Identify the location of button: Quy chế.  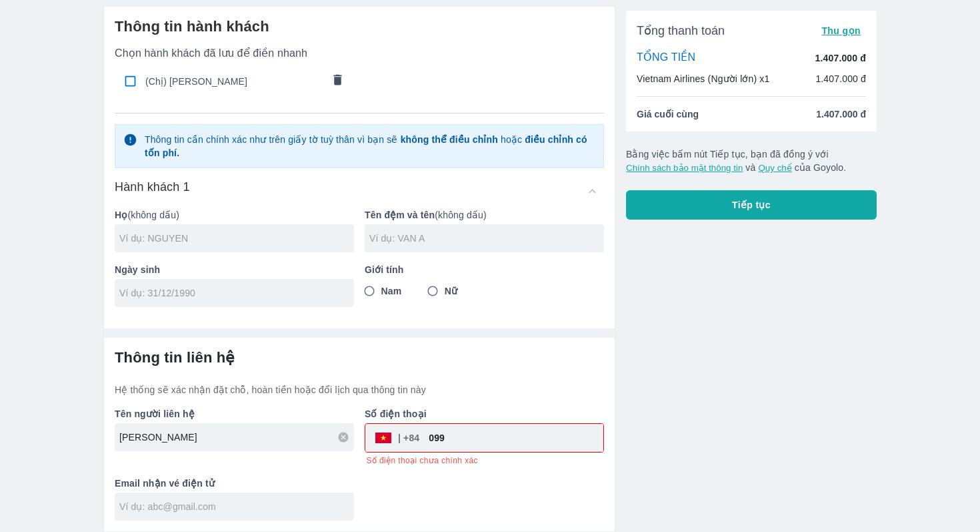
(774, 167).